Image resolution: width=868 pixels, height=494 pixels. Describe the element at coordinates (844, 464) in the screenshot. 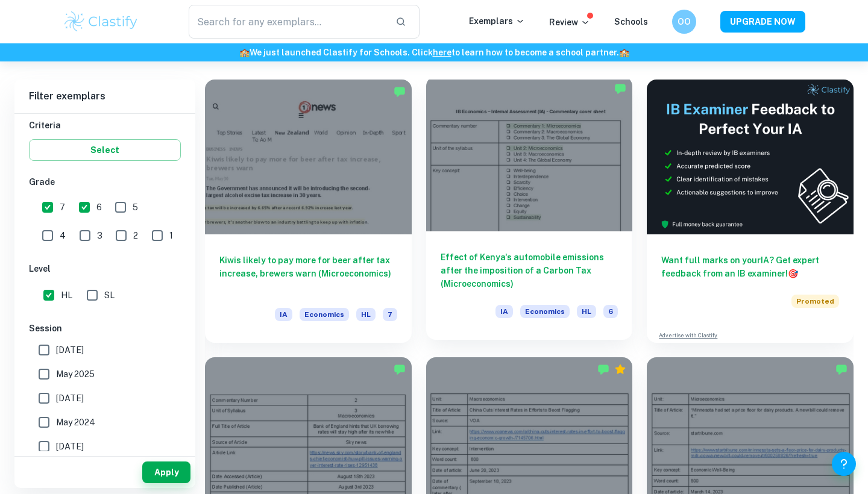

I see `button: Help and Feedback` at that location.